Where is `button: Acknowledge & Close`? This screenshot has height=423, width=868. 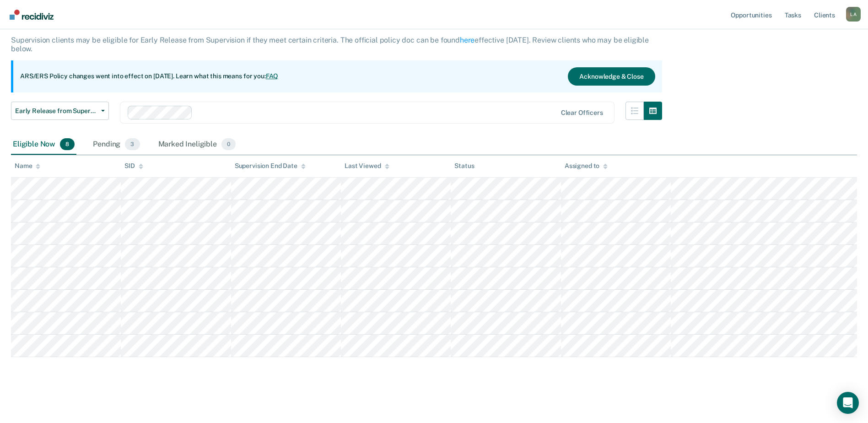 button: Acknowledge & Close is located at coordinates (611, 76).